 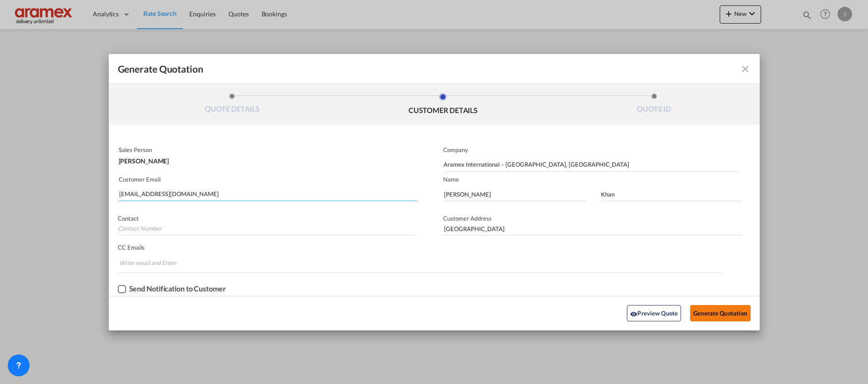 I want to click on span: Generate Quotation, so click(x=161, y=69).